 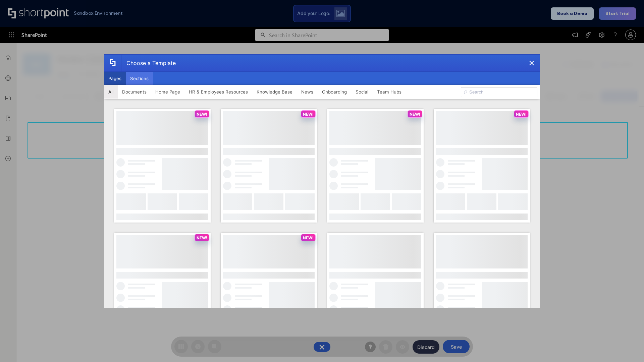 I want to click on button: Onboarding, so click(x=335, y=92).